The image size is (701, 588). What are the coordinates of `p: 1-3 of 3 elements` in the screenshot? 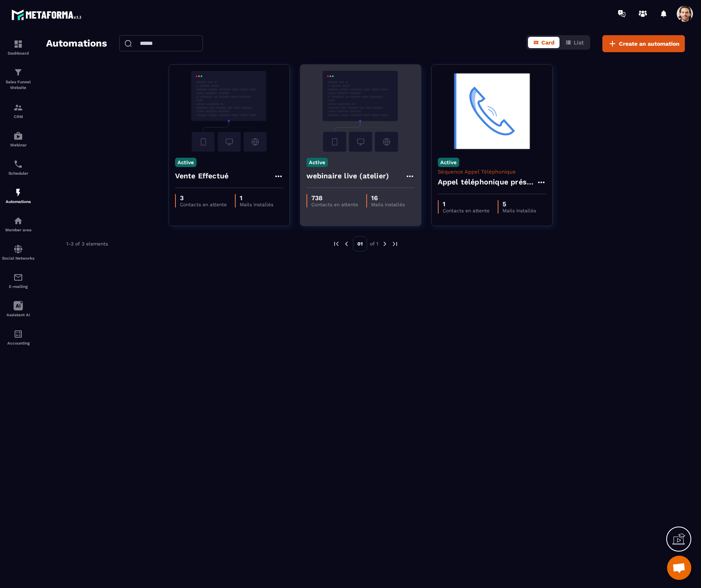 It's located at (87, 244).